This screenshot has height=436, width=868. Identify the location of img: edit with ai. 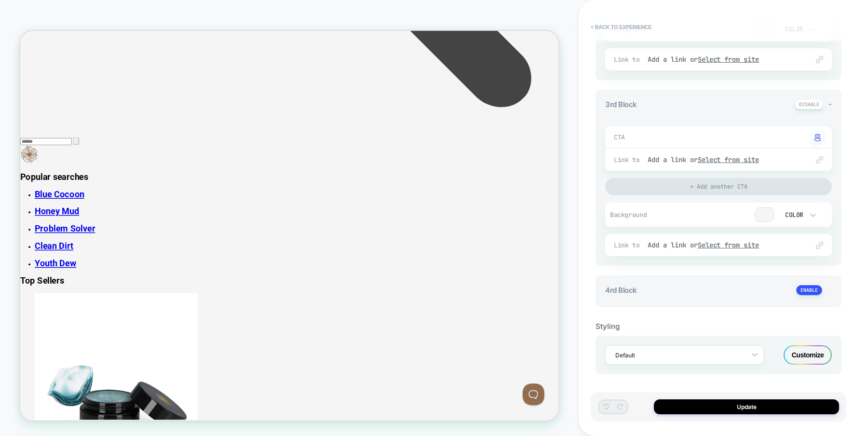
(817, 138).